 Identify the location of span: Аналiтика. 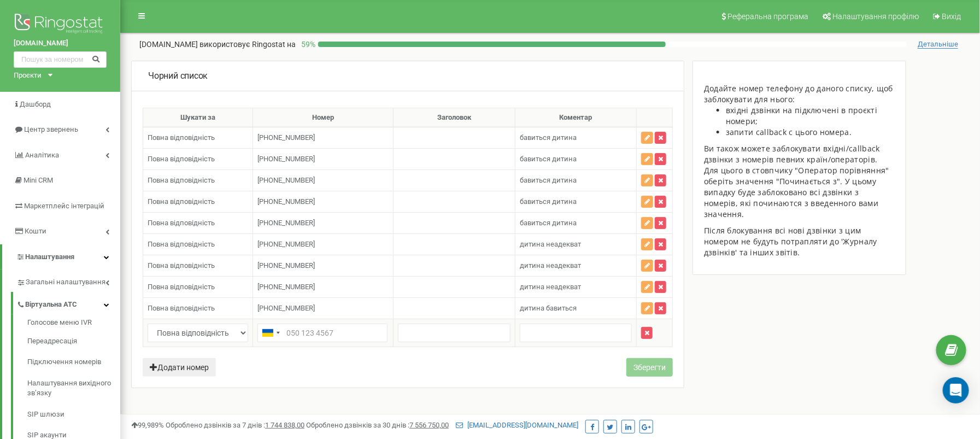
(42, 155).